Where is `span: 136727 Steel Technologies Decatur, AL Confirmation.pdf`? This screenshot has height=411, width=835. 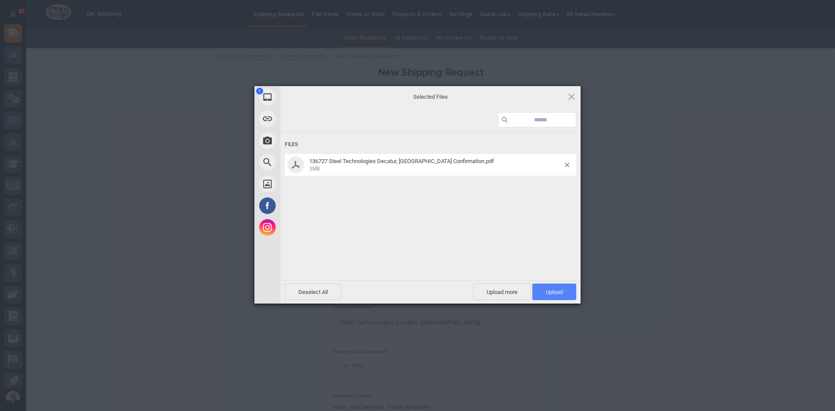 span: 136727 Steel Technologies Decatur, AL Confirmation.pdf is located at coordinates (436, 165).